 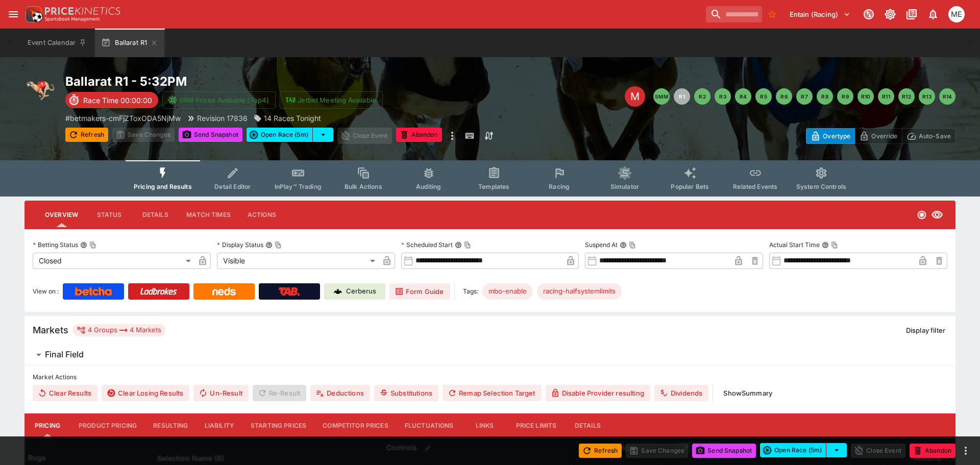 I want to click on button: Open Race (5m), so click(x=279, y=135).